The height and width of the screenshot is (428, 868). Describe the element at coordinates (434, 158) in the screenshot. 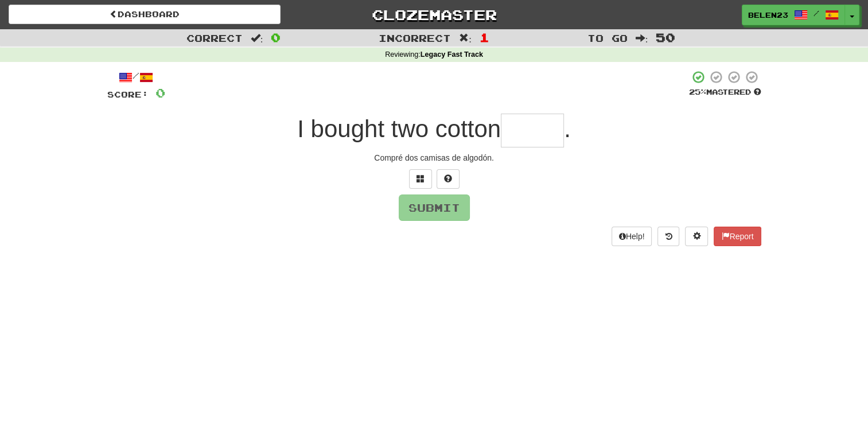

I see `div: Compré dos camisas de algodón.` at that location.